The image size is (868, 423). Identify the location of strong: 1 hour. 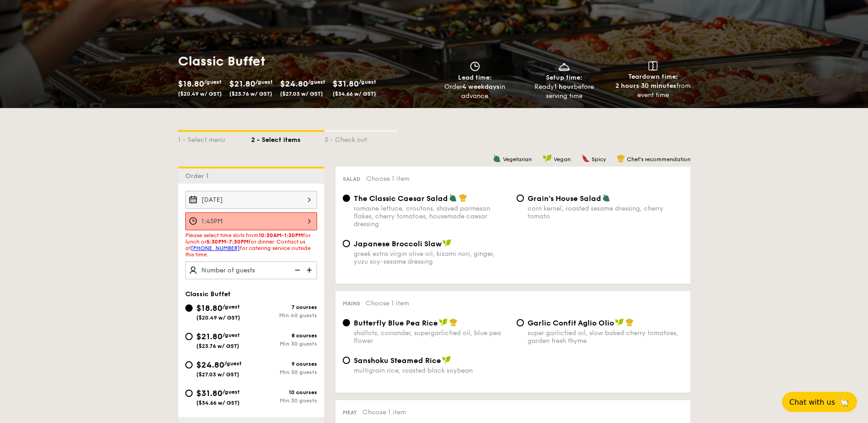
(564, 87).